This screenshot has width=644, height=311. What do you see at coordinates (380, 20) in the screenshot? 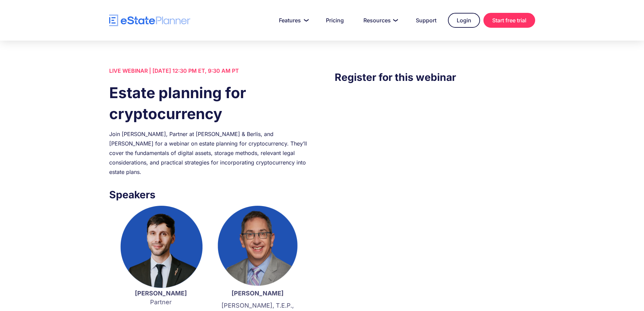
I see `a: Resources` at bounding box center [380, 20].